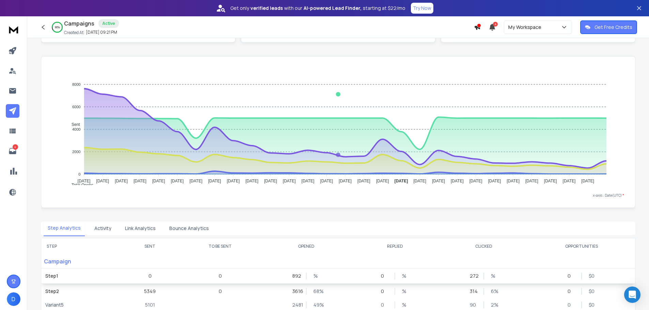  What do you see at coordinates (632, 295) in the screenshot?
I see `div: Open Intercom Messenger` at bounding box center [632, 295].